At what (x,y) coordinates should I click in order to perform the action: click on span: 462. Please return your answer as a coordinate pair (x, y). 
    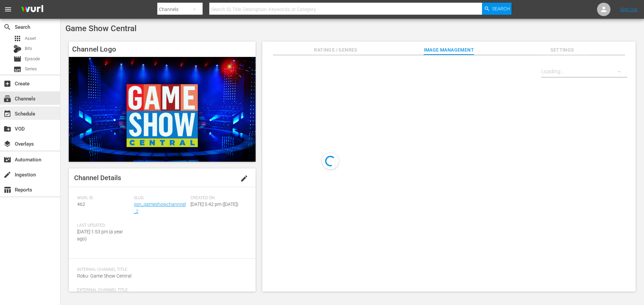
    Looking at the image, I should click on (81, 205).